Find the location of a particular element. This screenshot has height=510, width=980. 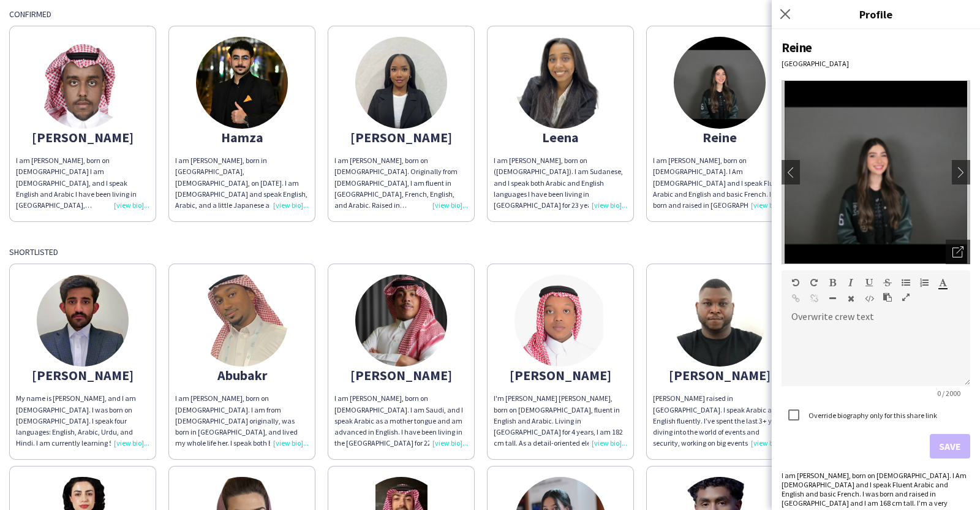

div: Abubakr is located at coordinates (242, 375).